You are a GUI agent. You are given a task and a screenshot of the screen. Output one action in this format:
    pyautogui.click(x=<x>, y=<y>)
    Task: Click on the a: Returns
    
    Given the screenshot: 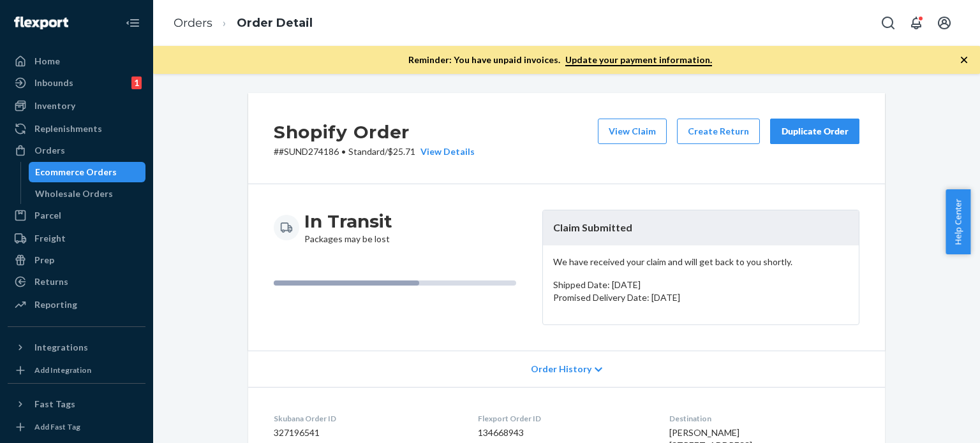 What is the action you would take?
    pyautogui.click(x=77, y=281)
    